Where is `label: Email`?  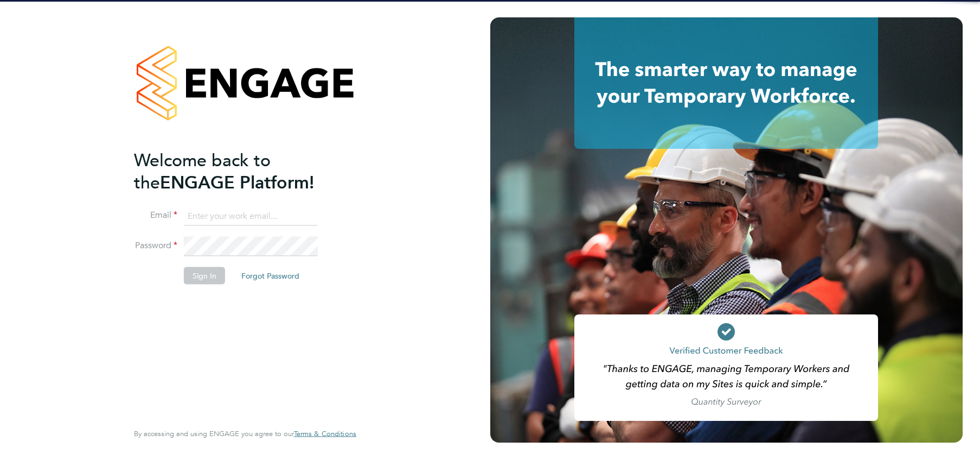
label: Email is located at coordinates (156, 215).